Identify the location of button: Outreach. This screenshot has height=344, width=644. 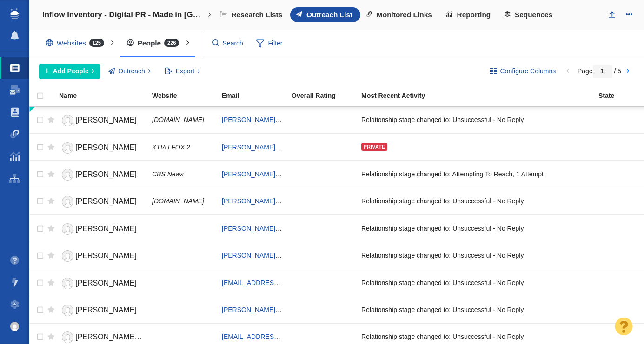
(130, 72).